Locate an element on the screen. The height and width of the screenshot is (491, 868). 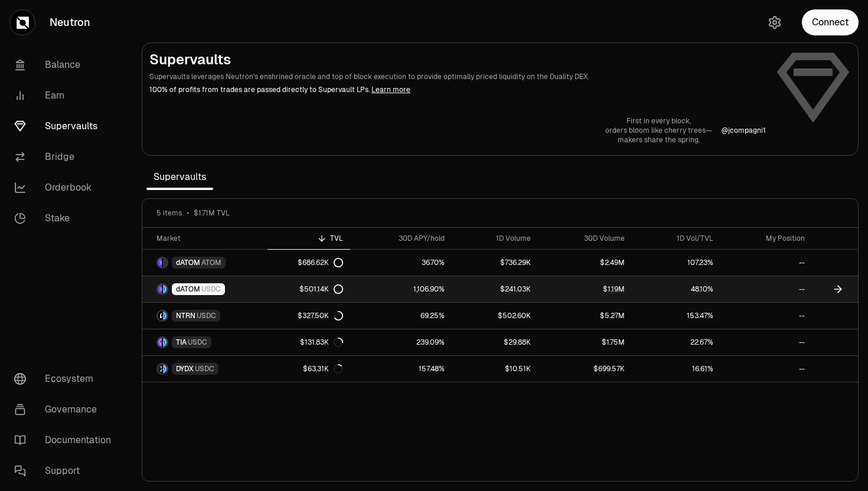
a: 69.25% is located at coordinates (401, 315).